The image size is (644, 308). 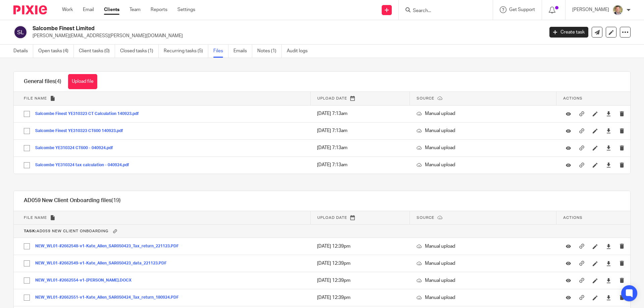 I want to click on button: NEW_WL01-#2662548-v1-Kate_Allen_SAR050423_Tax_return_221123.PDF, so click(x=109, y=246).